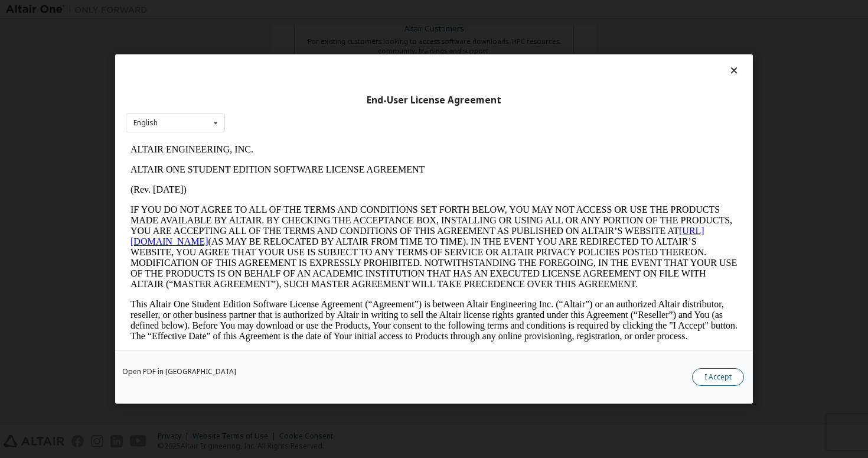 The image size is (868, 458). Describe the element at coordinates (717, 377) in the screenshot. I see `button: I Accept` at that location.